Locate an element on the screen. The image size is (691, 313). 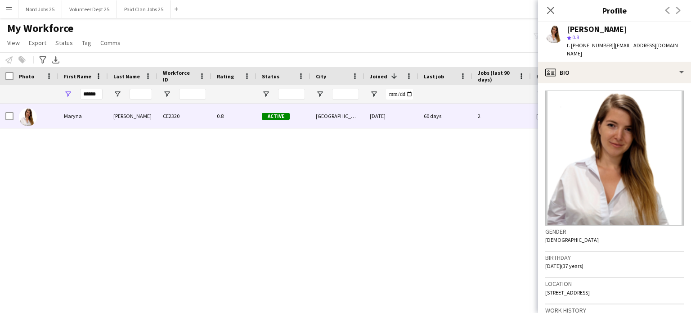
span: First Name is located at coordinates (77, 76).